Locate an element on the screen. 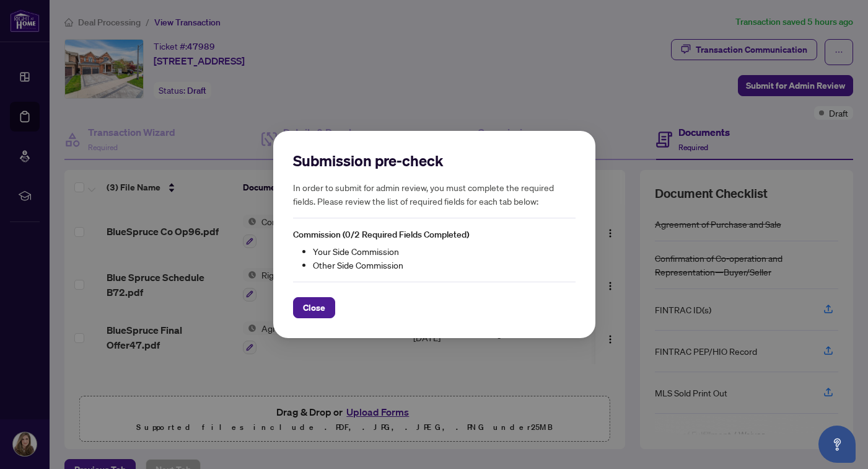 This screenshot has height=469, width=868. h5: In order to submit for admin review, you must complete the required fields. Please review the lis... is located at coordinates (435, 194).